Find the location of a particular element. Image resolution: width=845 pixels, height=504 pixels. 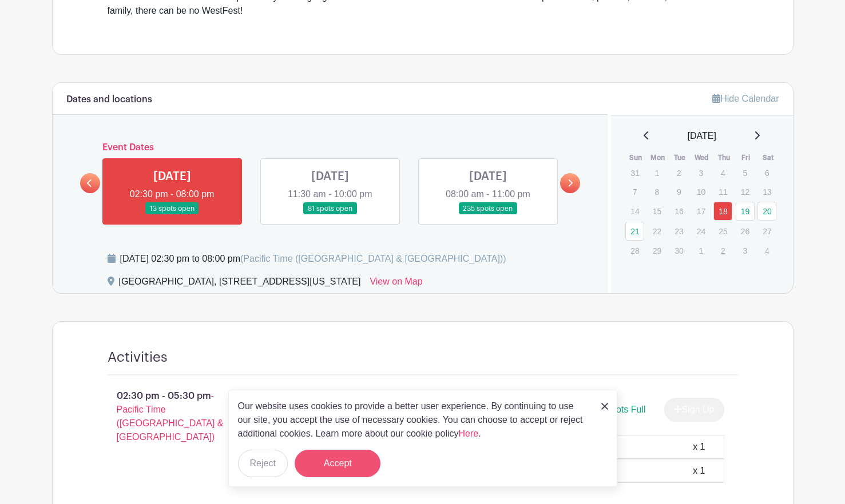

p: 10 is located at coordinates (701, 192).